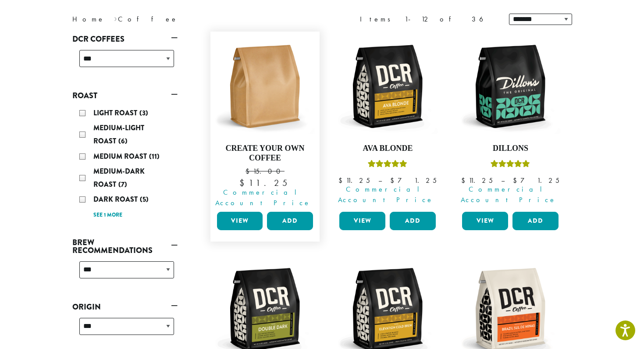 The width and height of the screenshot is (644, 349). Describe the element at coordinates (116, 113) in the screenshot. I see `span: Light Roast` at that location.